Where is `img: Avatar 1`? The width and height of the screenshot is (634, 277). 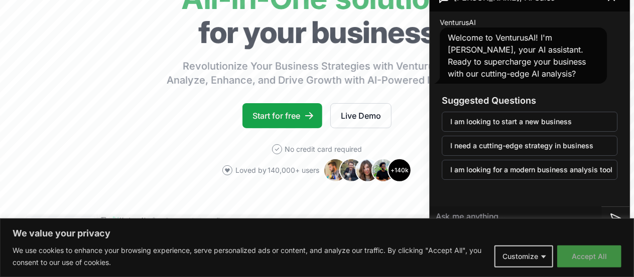
img: Avatar 1 is located at coordinates (335, 171).